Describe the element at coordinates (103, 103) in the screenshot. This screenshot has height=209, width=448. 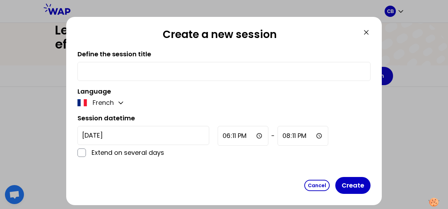
I see `p: French` at that location.